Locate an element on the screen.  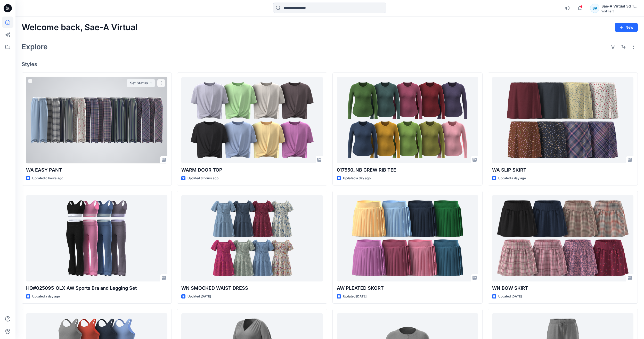
p: WN BOW SKIRT is located at coordinates (563, 288).